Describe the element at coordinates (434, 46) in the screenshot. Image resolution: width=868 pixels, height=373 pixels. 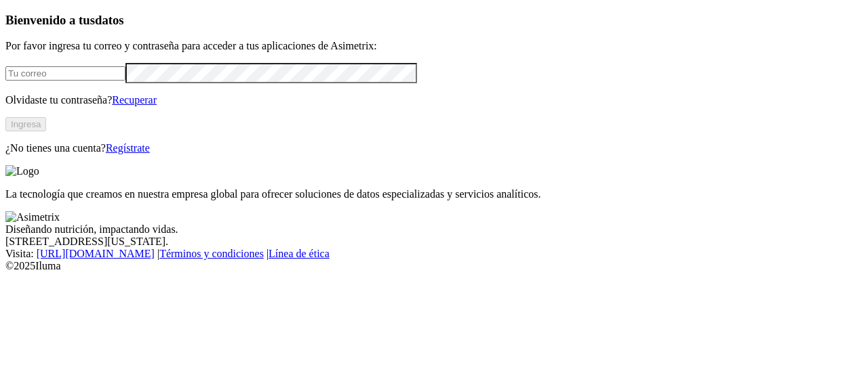
I see `p: Por favor ingresa tu correo y contraseña para acceder a tus aplicaciones de Asimetrix:` at that location.